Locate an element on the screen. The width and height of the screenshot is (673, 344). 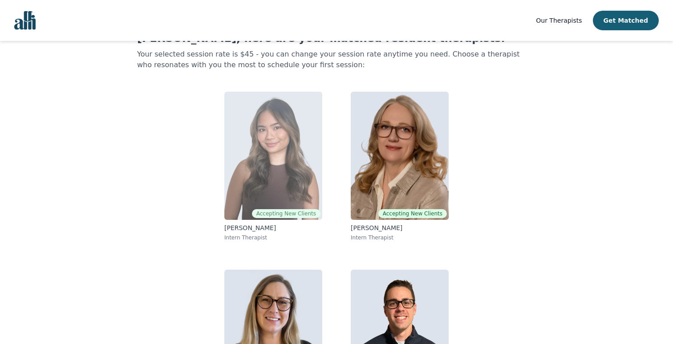
p: Your selected session rate is $45 - you can change your session rate anytime you need. Choose a t... is located at coordinates (336, 60).